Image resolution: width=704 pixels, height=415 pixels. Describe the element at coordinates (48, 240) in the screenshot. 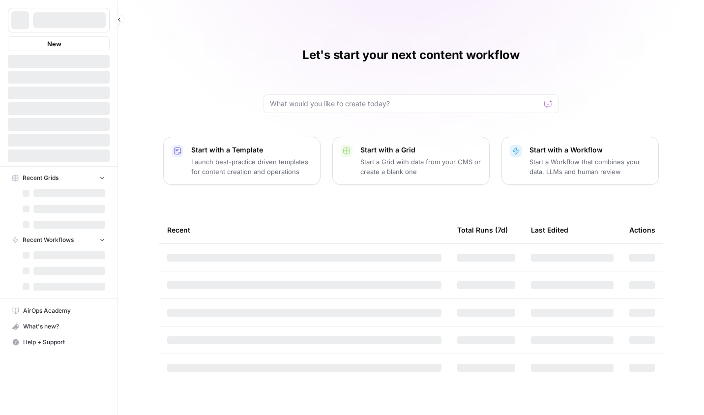

I see `span: Recent Workflows` at that location.